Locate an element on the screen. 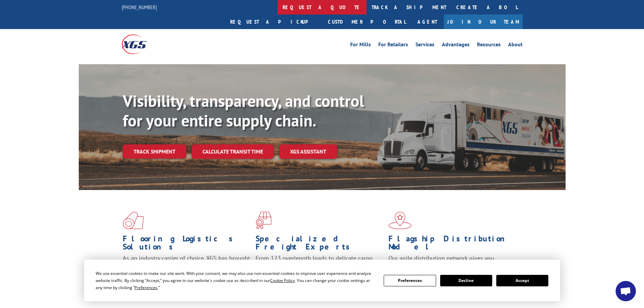 The height and width of the screenshot is (308, 644). button: Decline is located at coordinates (466, 281).